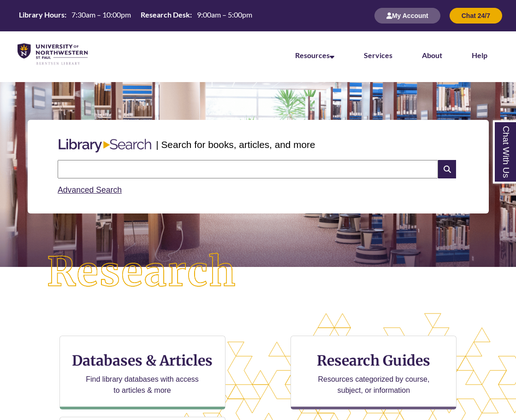 The height and width of the screenshot is (420, 516). What do you see at coordinates (476, 15) in the screenshot?
I see `a: Chat 24/7` at bounding box center [476, 15].